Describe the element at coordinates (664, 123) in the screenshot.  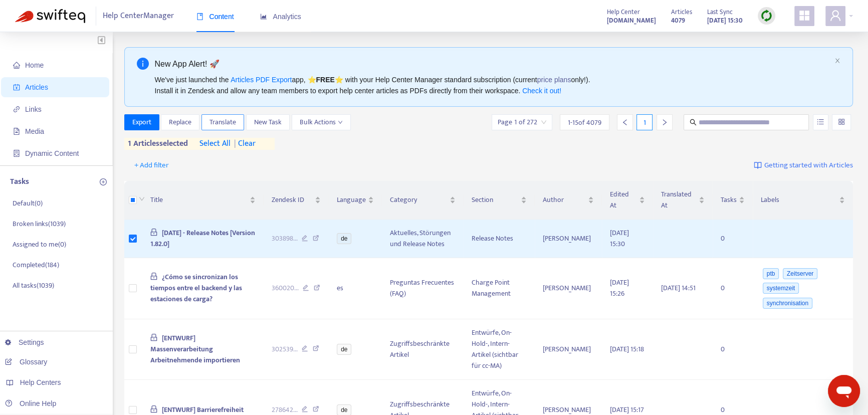
I see `span: right` at that location.